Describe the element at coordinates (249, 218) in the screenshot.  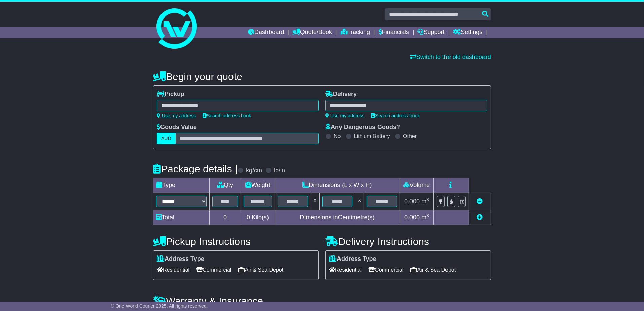
I see `span: 0` at that location.